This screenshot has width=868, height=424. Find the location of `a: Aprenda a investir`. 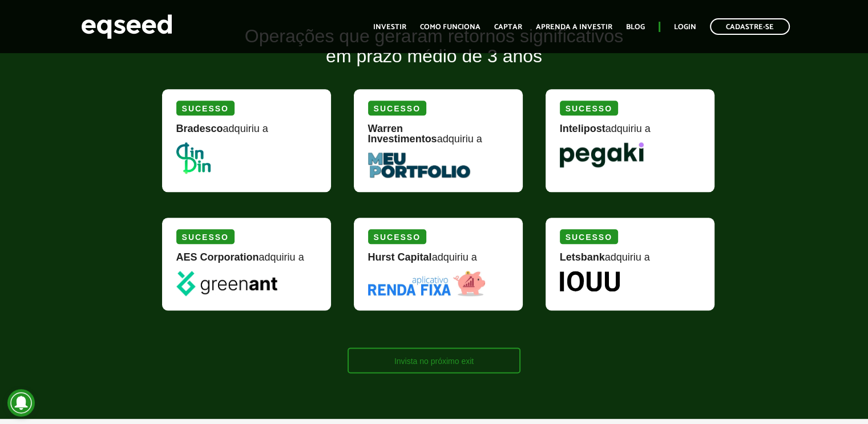

a: Aprenda a investir is located at coordinates (574, 27).